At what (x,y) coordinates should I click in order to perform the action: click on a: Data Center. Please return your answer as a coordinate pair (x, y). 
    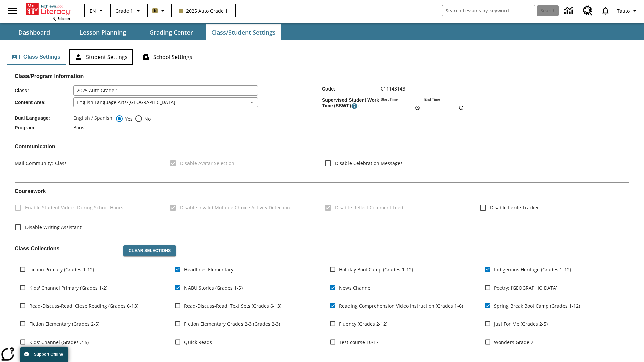
    Looking at the image, I should click on (569, 11).